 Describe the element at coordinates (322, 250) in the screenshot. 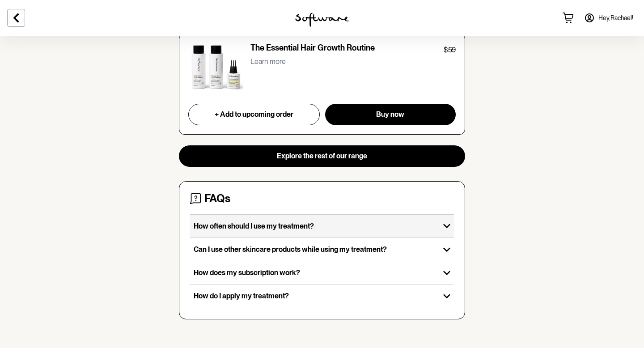

I see `button: Can I use other skincare products while using my treatment?` at that location.